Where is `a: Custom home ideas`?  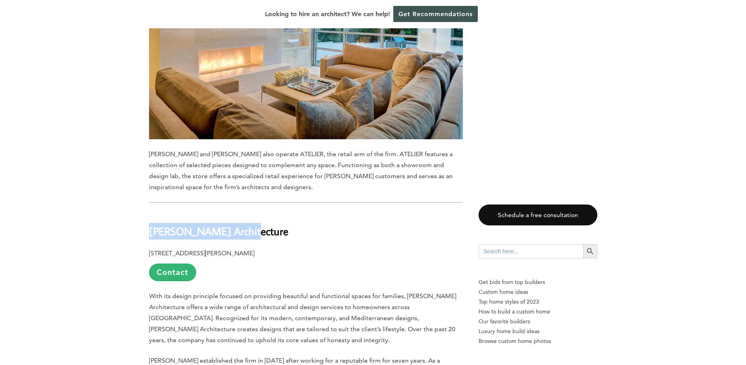
a: Custom home ideas is located at coordinates (538, 292).